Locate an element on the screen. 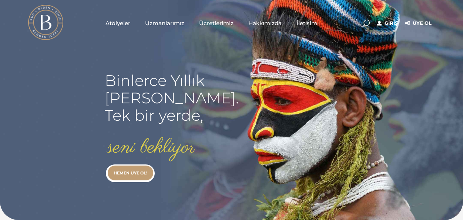  a: Hakkımızda is located at coordinates (265, 23).